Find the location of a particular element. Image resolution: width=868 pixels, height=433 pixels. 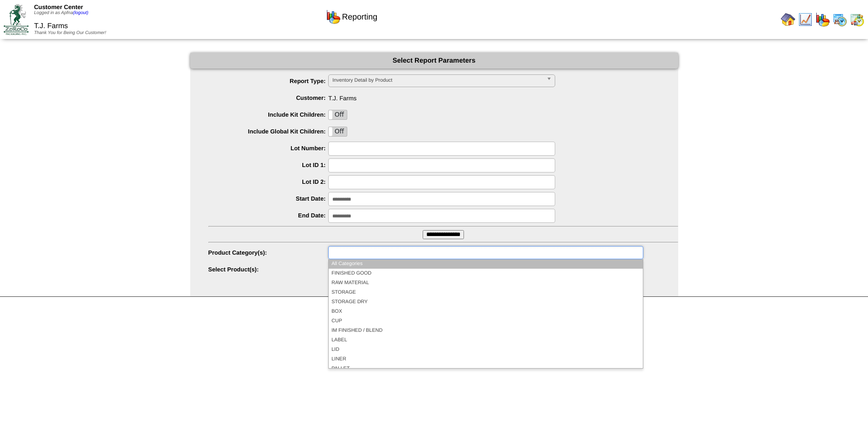

span: Inventory Detail by Product is located at coordinates (438, 81).